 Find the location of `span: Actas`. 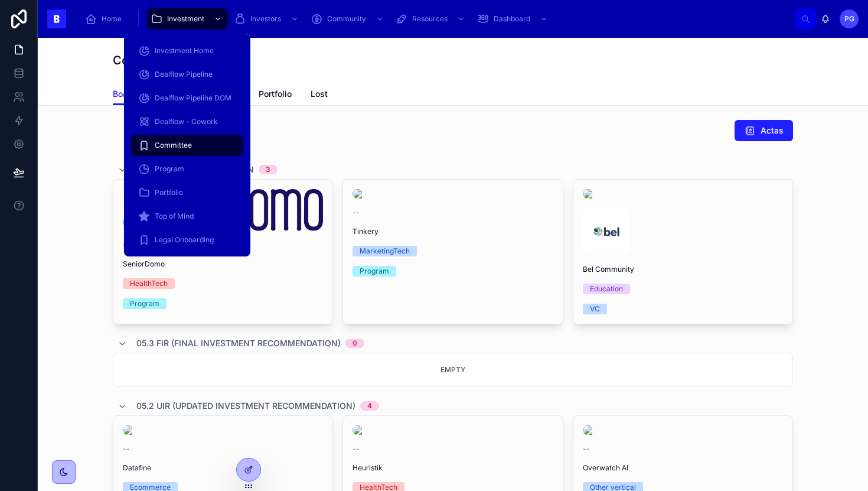

span: Actas is located at coordinates (772, 130).